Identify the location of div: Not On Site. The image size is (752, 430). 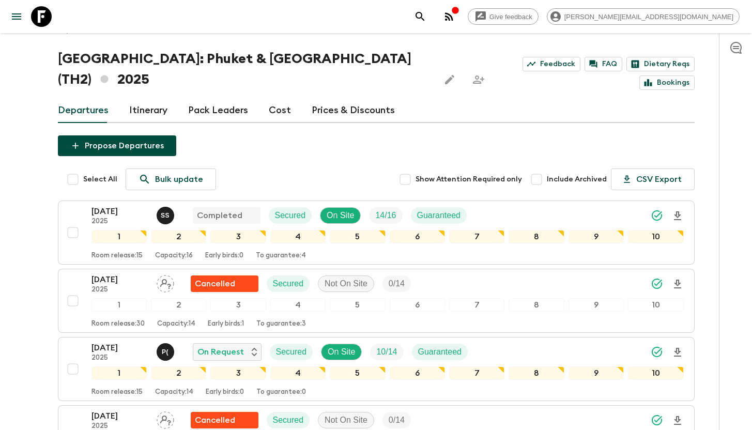
(346, 420).